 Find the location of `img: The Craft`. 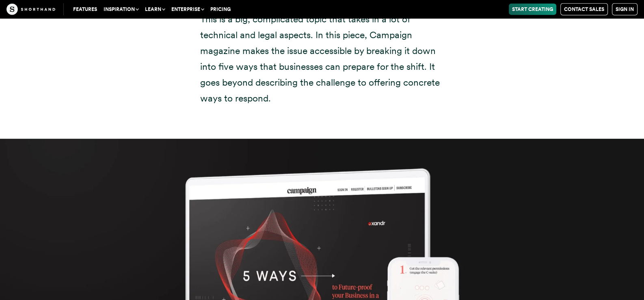

img: The Craft is located at coordinates (31, 9).